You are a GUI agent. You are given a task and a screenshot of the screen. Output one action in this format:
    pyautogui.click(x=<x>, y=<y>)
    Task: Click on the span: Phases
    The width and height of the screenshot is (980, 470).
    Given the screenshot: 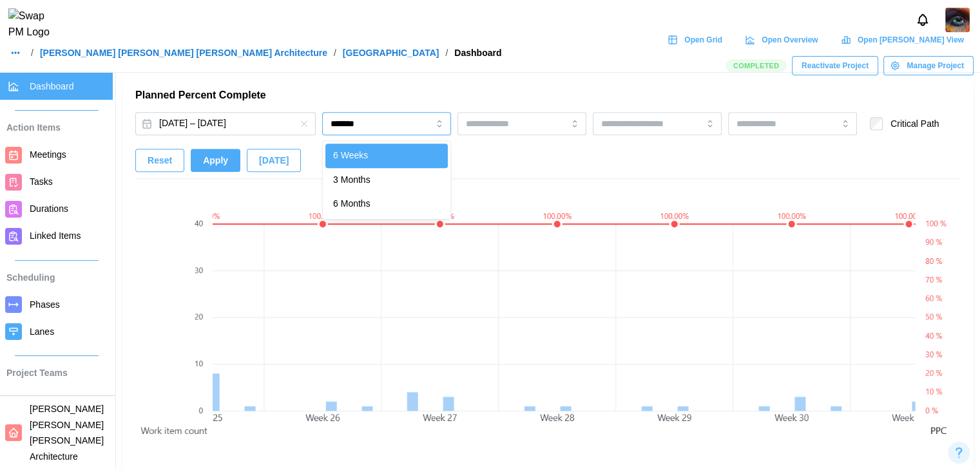 What is the action you would take?
    pyautogui.click(x=44, y=305)
    